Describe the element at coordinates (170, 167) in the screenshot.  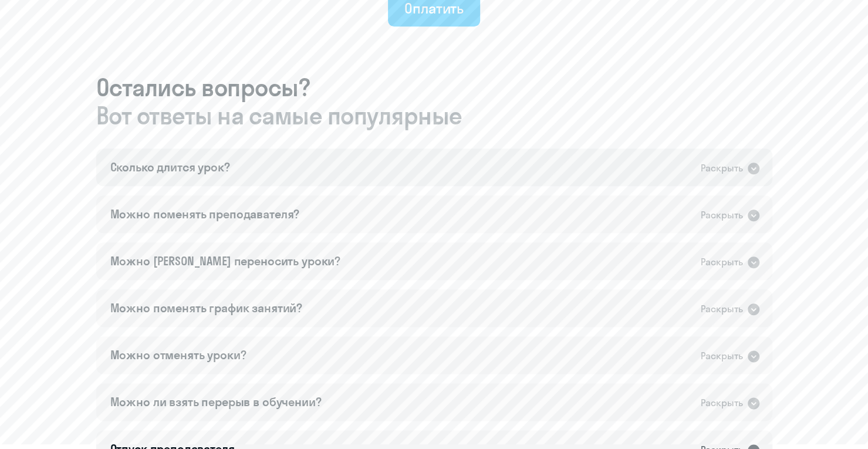
I see `div: Сколько длится урок?` at that location.